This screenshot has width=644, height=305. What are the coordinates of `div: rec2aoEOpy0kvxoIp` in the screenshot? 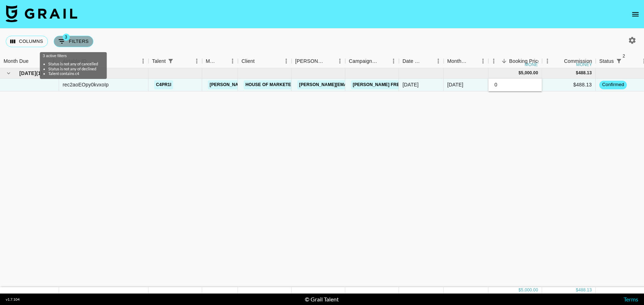 It's located at (86, 85).